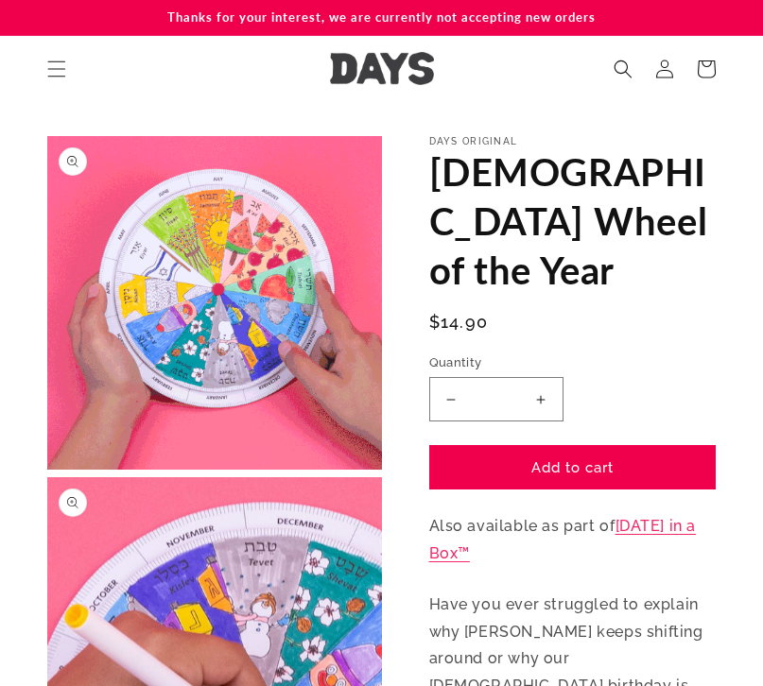 Image resolution: width=763 pixels, height=686 pixels. I want to click on span: $14.90, so click(458, 321).